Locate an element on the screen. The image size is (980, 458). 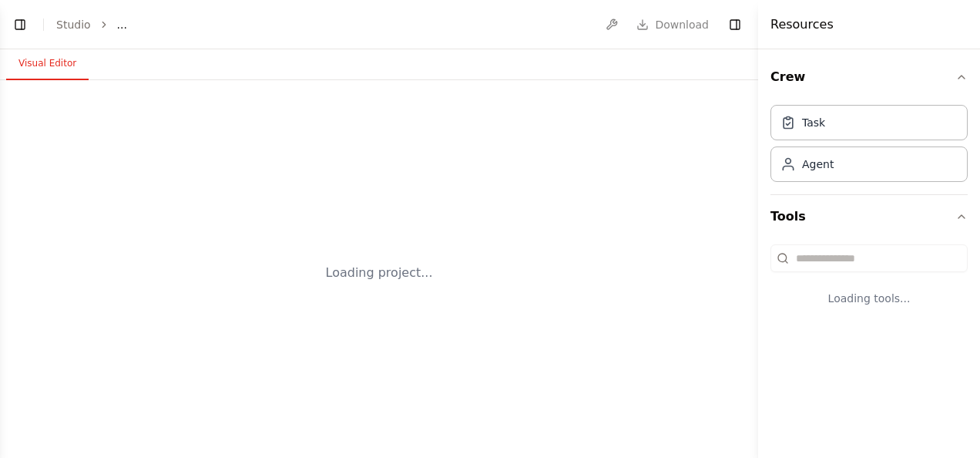
div: Loading project... is located at coordinates (379, 273).